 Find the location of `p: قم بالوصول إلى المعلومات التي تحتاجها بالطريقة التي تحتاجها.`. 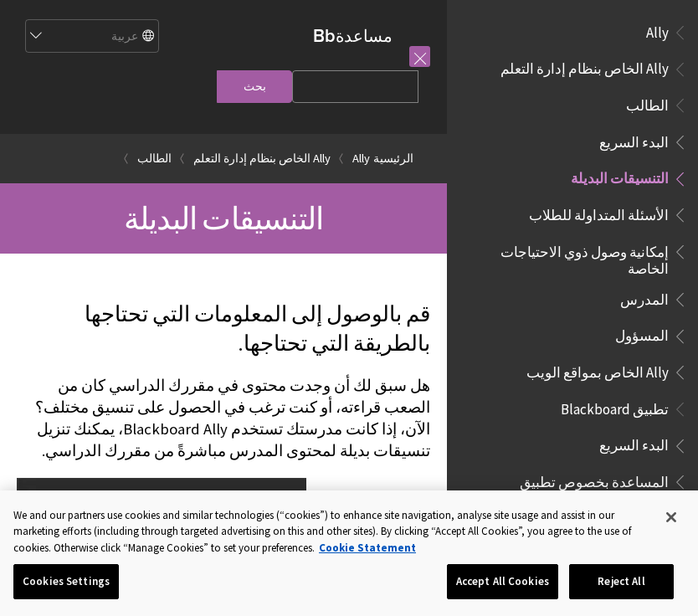

p: قم بالوصول إلى المعلومات التي تحتاجها بالطريقة التي تحتاجها. is located at coordinates (223, 330).